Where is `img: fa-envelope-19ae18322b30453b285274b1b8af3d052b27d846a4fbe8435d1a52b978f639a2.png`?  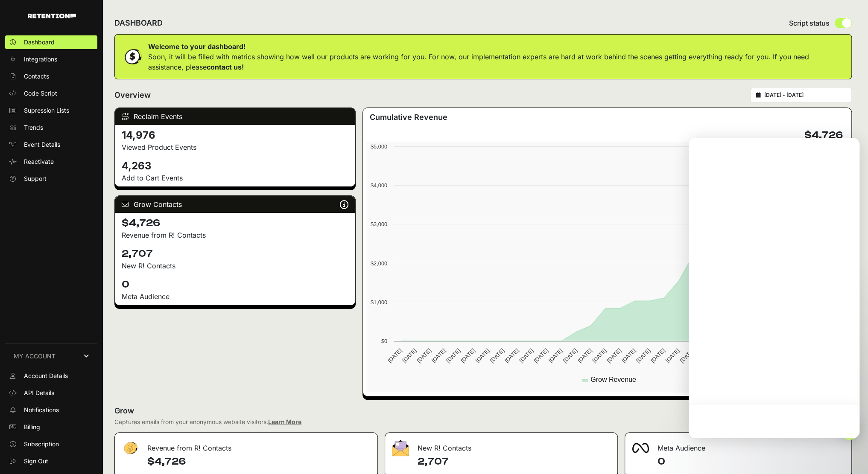 img: fa-envelope-19ae18322b30453b285274b1b8af3d052b27d846a4fbe8435d1a52b978f639a2.png is located at coordinates (400, 448).